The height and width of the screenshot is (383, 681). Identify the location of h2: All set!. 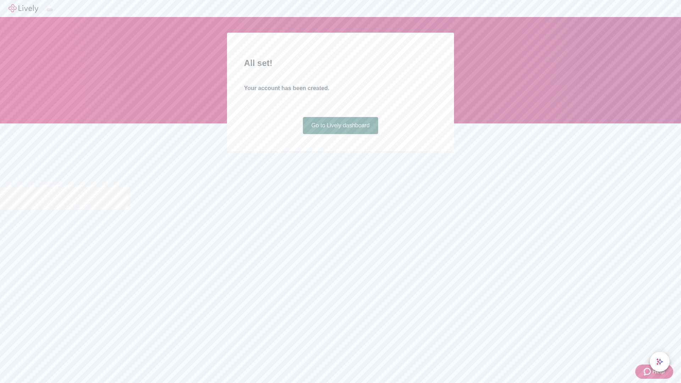
(340, 63).